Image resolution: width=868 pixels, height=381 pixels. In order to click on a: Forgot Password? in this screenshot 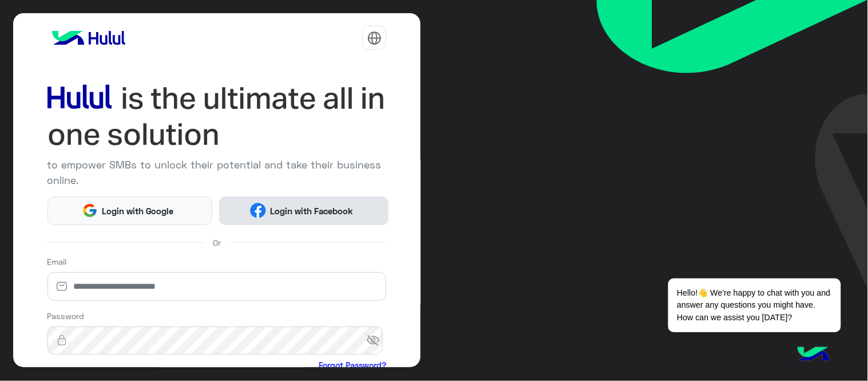, I will do `click(353, 365)`.